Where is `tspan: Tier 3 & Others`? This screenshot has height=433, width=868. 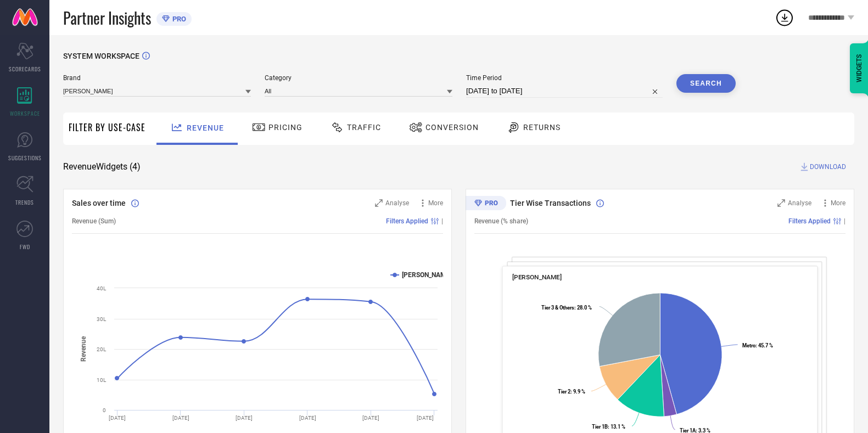 tspan: Tier 3 & Others is located at coordinates (557, 307).